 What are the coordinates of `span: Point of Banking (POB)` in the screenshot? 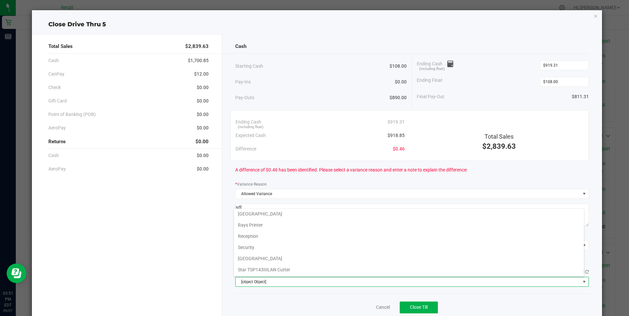 It's located at (72, 114).